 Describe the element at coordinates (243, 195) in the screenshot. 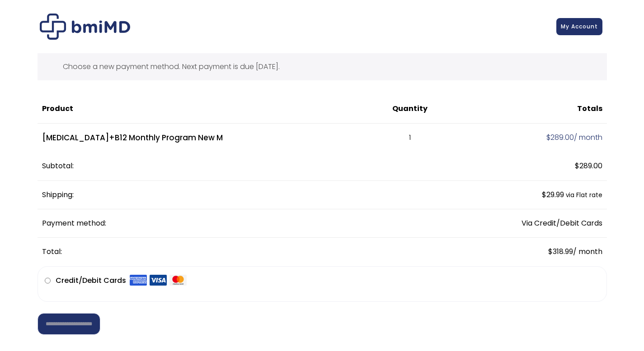

I see `th: Shipping:` at that location.